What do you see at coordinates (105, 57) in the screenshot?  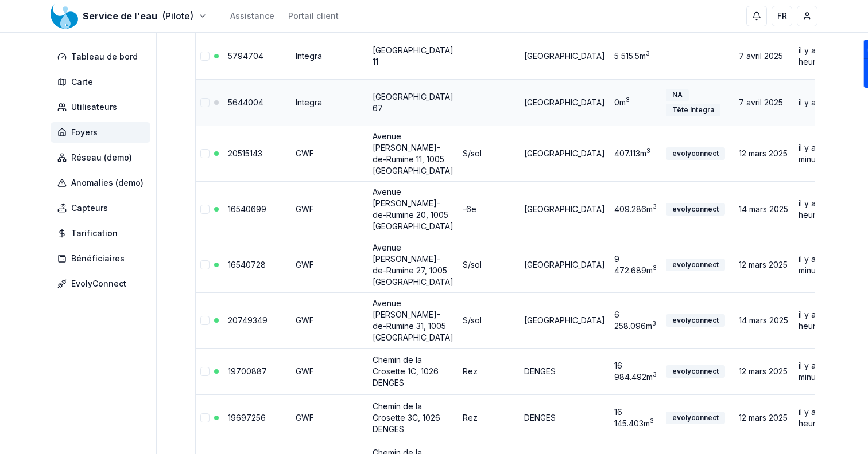 I see `span: Tableau de bord` at bounding box center [105, 57].